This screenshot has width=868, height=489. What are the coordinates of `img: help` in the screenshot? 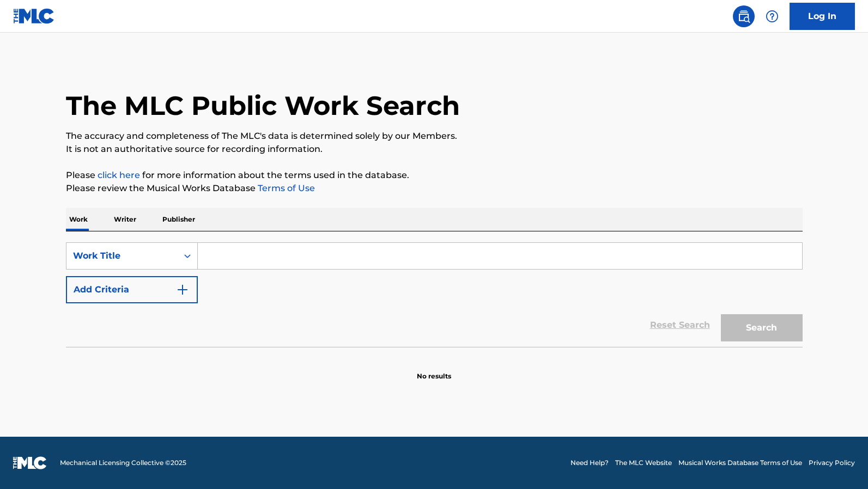 It's located at (772, 16).